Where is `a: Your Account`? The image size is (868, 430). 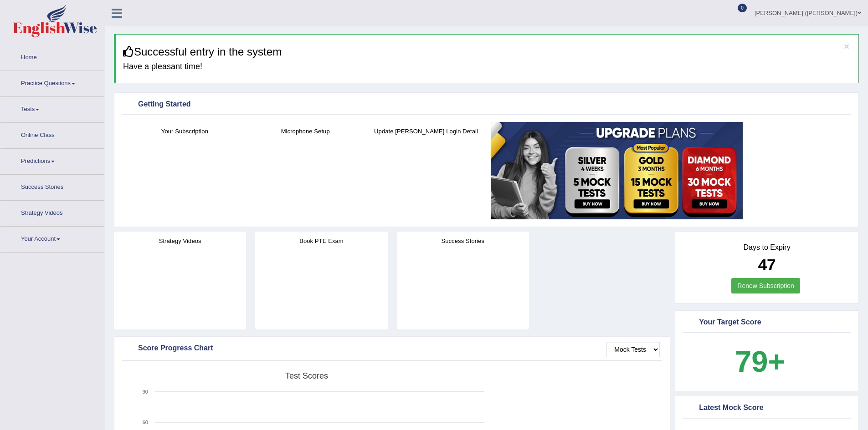 a: Your Account is located at coordinates (52, 238).